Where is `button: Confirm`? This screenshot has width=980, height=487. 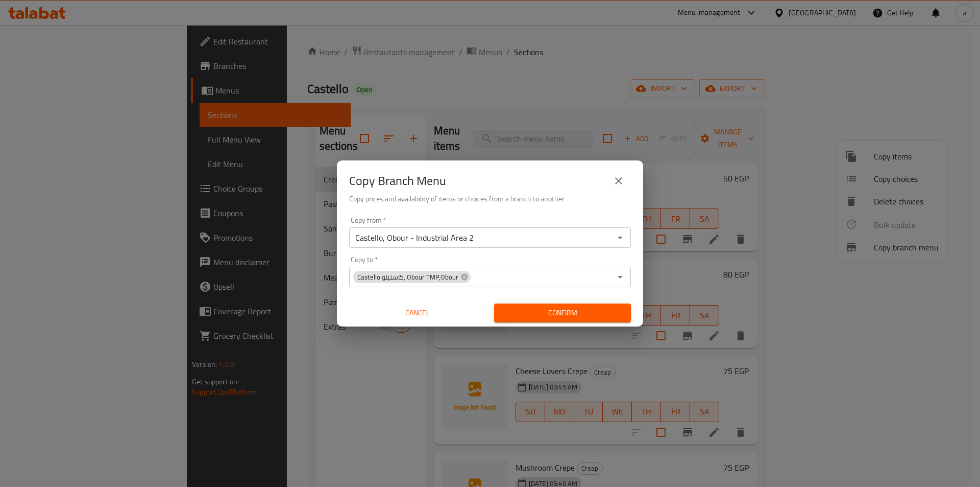
button: Confirm is located at coordinates (562, 312).